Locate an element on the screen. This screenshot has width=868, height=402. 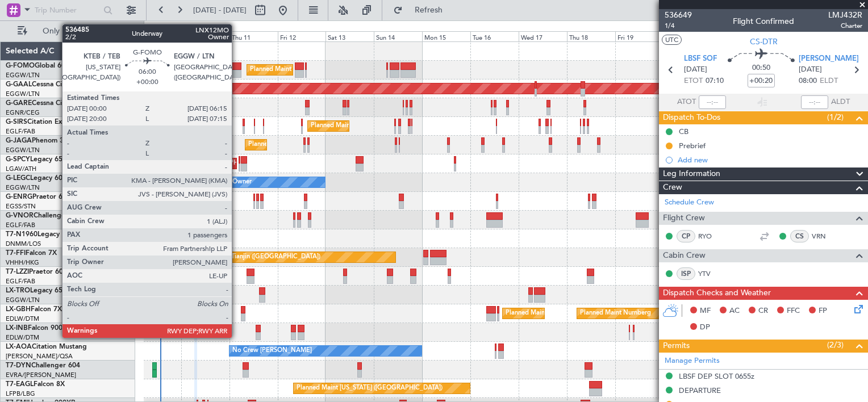
div: Mon 15 is located at coordinates (446, 36).